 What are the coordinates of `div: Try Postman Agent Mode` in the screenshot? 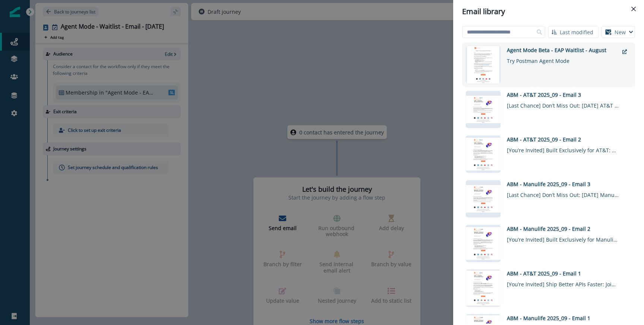 It's located at (563, 59).